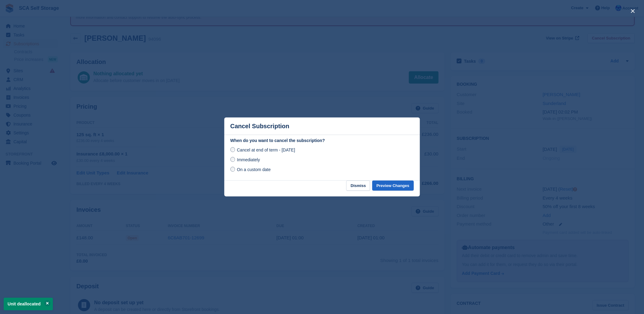 Image resolution: width=644 pixels, height=314 pixels. I want to click on span: Immediately, so click(249, 160).